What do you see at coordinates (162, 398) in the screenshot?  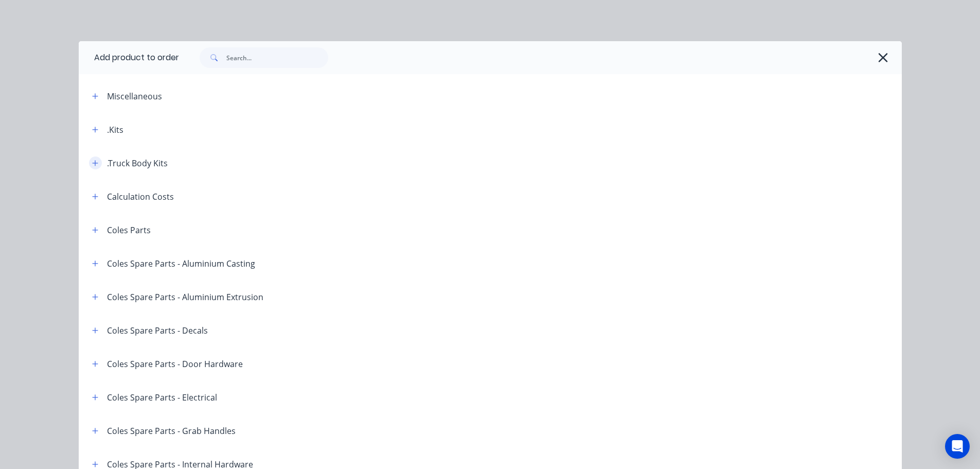 I see `div: Coles Spare Parts - Electrical` at bounding box center [162, 398].